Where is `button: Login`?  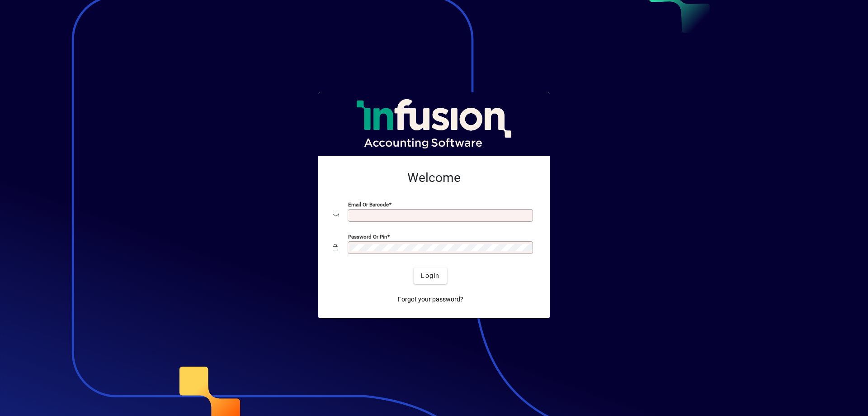 button: Login is located at coordinates (430, 275).